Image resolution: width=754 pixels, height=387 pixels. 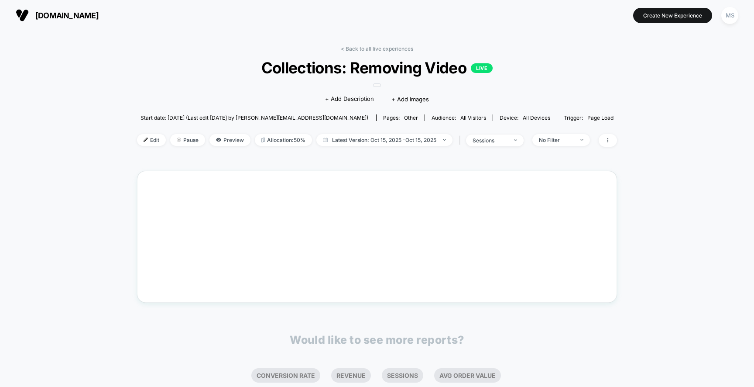 I want to click on li: Sessions, so click(x=402, y=375).